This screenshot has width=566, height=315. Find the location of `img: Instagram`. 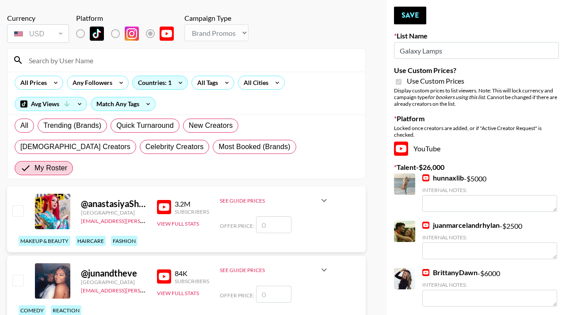

img: Instagram is located at coordinates (132, 34).